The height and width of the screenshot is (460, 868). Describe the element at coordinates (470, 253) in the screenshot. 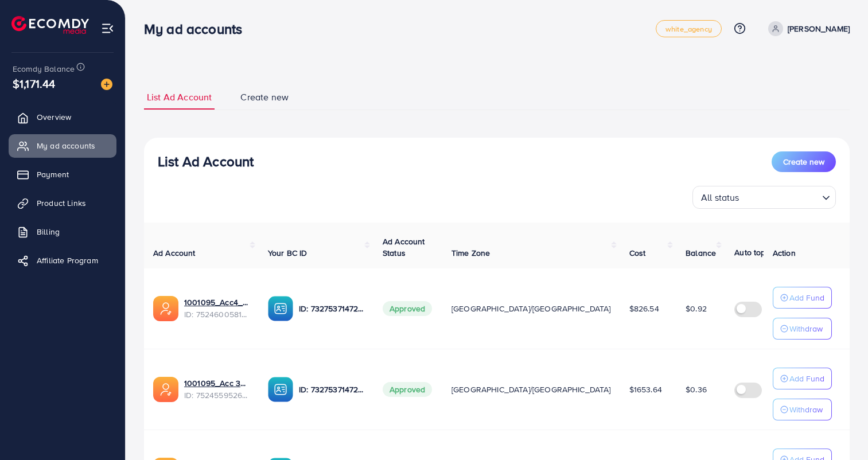

I see `span: Time Zone` at that location.